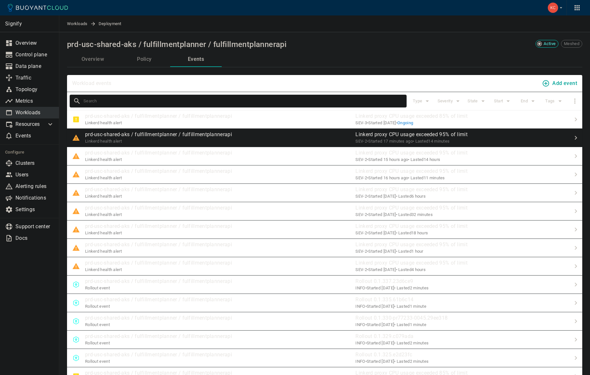 The height and width of the screenshot is (375, 590). Describe the element at coordinates (380, 343) in the screenshot. I see `span: Wed, 06 Aug 2025 17:51:20 CDT / Wed, 06 Aug 2025 22:51:20 UTC` at that location.